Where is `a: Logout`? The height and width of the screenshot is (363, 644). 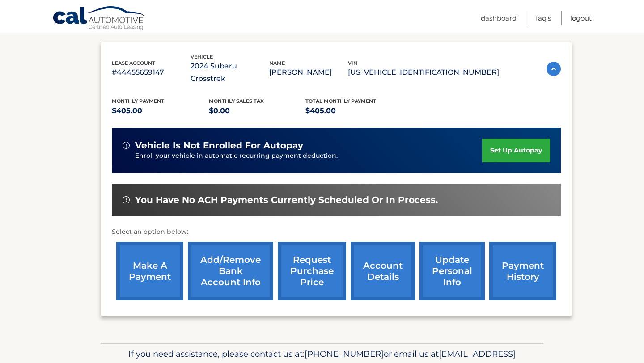 a: Logout is located at coordinates (580, 18).